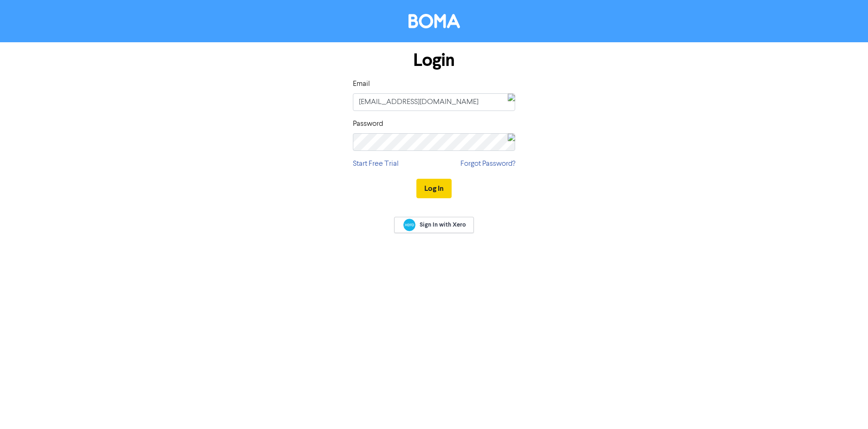 This screenshot has width=868, height=429. I want to click on button: Log In, so click(434, 188).